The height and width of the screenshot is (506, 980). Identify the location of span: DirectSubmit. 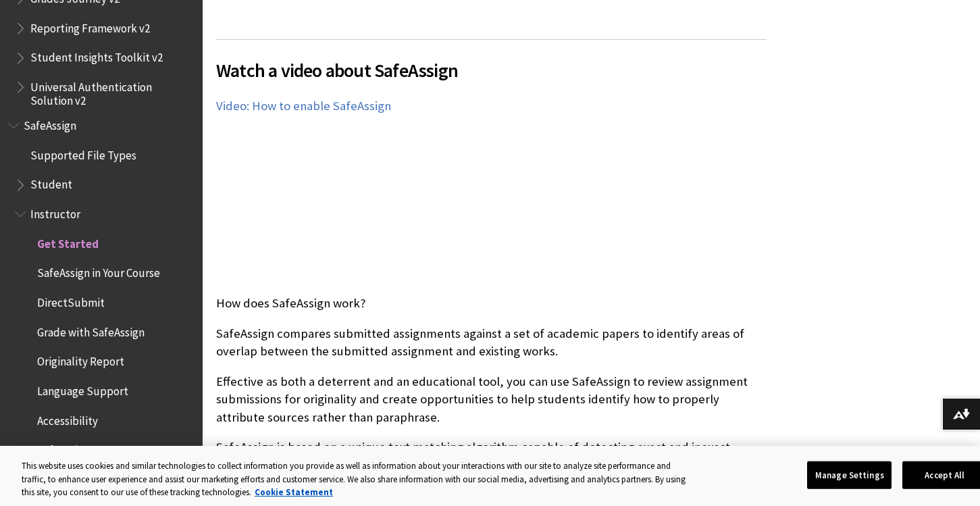
(71, 300).